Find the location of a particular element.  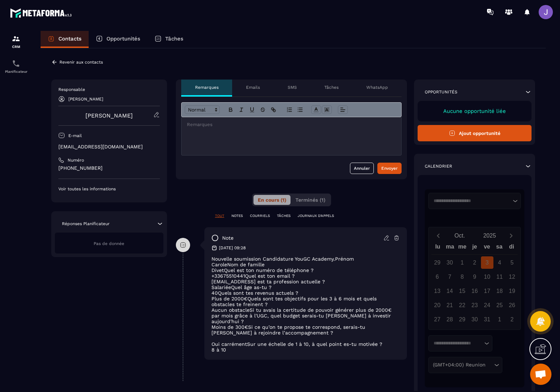

div: Envoyer is located at coordinates (389, 168).